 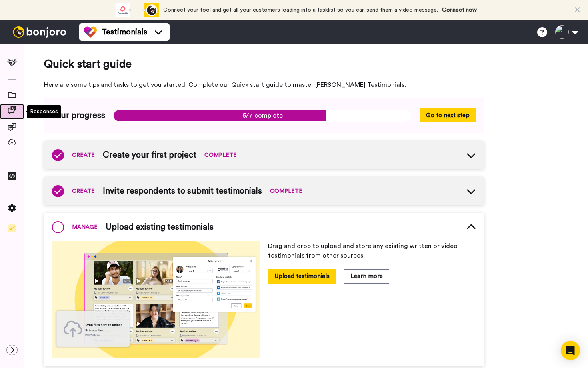 What do you see at coordinates (302, 276) in the screenshot?
I see `a: Upload testimonials` at bounding box center [302, 276].